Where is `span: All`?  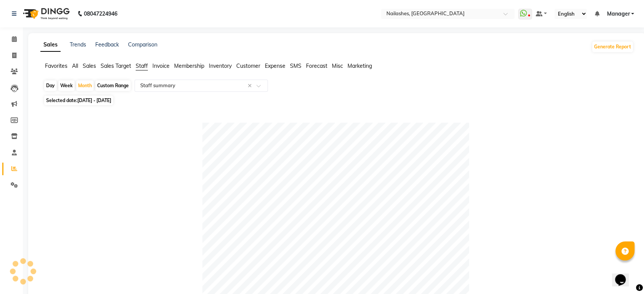 span: All is located at coordinates (75, 66).